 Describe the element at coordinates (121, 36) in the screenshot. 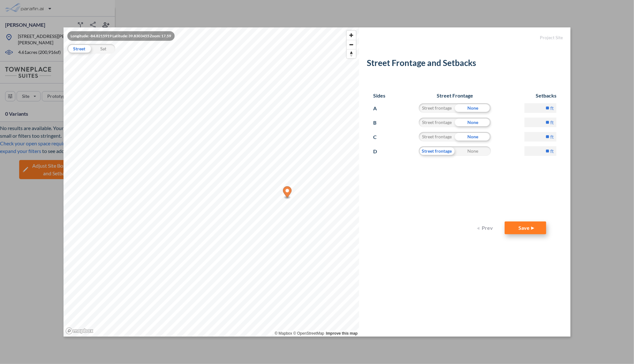

I see `div: Longitude: -84.8215919 Latitude: 39.8303455 Zoom: 17.59` at that location.